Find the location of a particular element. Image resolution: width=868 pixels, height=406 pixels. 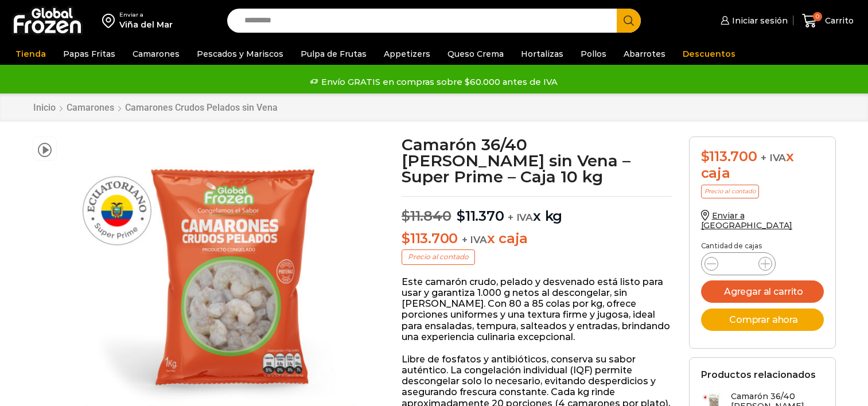

p: x kg is located at coordinates (537, 211).